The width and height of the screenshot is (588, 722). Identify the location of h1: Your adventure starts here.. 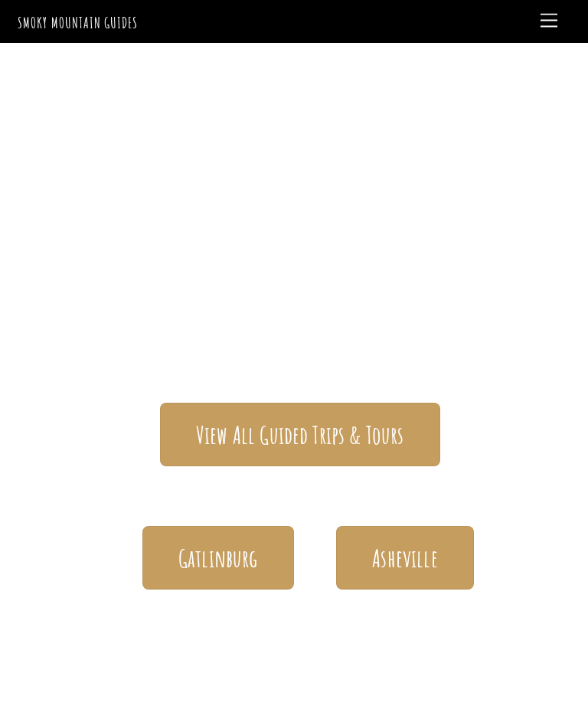
(294, 680).